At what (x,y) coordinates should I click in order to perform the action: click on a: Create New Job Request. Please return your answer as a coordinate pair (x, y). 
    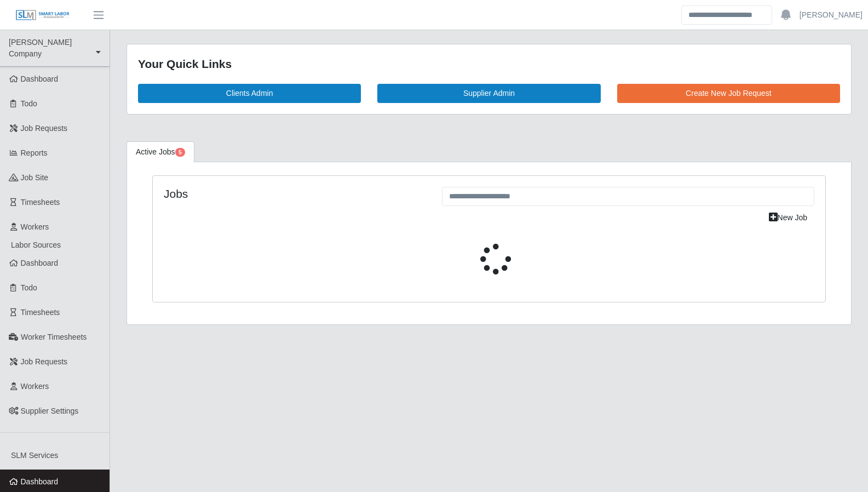
    Looking at the image, I should click on (728, 93).